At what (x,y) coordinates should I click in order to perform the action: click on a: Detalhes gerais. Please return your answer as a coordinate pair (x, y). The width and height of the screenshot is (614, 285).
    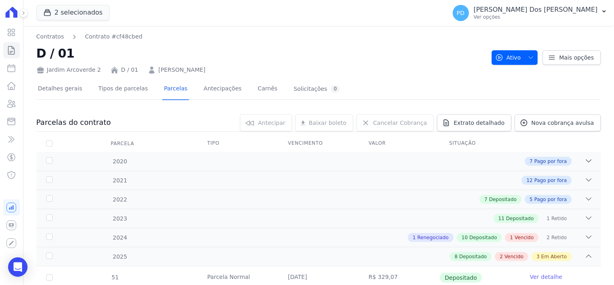
    Looking at the image, I should click on (60, 89).